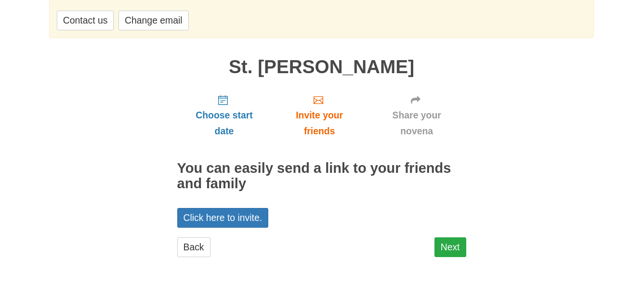  I want to click on a: Share your novena, so click(417, 115).